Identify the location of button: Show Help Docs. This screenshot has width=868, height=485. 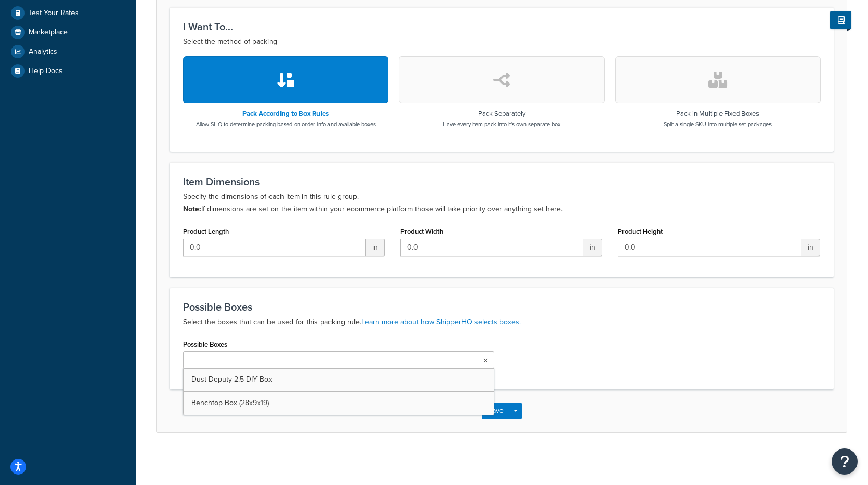
(841, 20).